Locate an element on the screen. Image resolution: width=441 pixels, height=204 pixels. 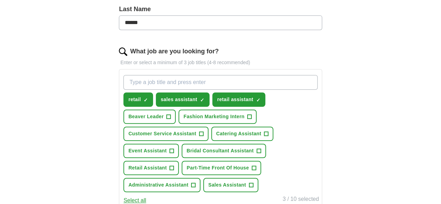
span: Administrative Assistant is located at coordinates (158, 185).